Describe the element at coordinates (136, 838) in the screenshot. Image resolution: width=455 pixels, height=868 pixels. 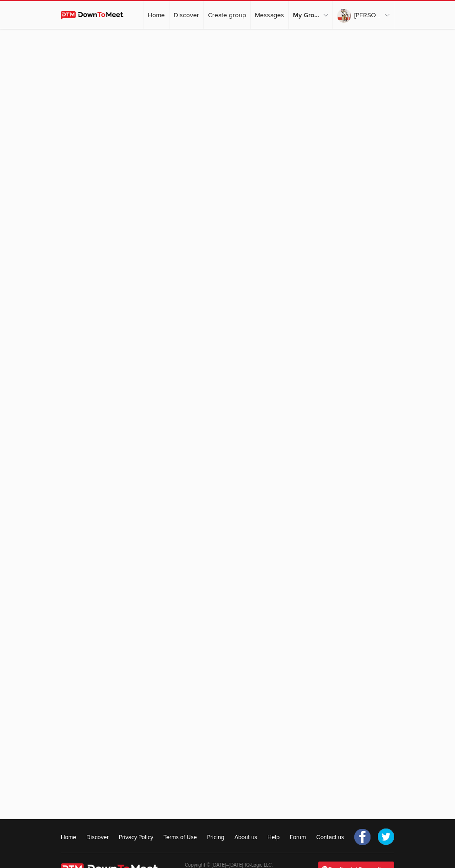
I see `a: Privacy Policy` at that location.